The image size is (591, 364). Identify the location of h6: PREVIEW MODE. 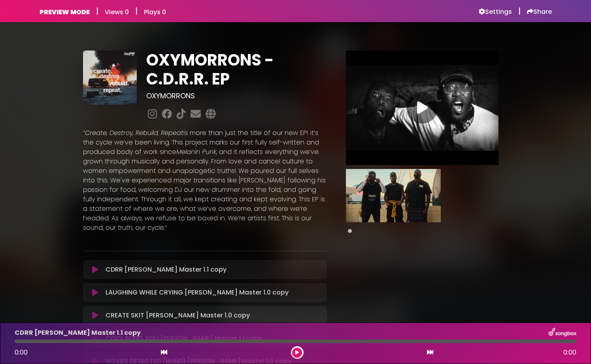
(64, 12).